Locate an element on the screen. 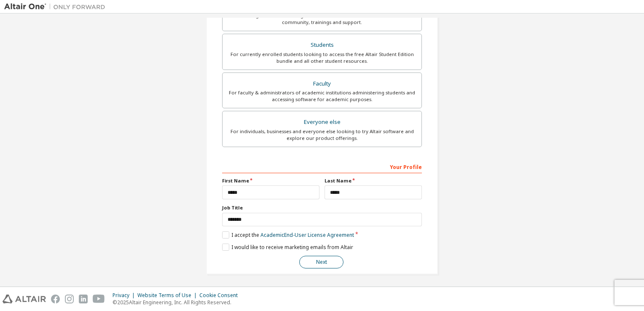 The width and height of the screenshot is (644, 311). div: For currently enrolled students looking to access the free Altair Student Edition bundle and all ... is located at coordinates (322, 58).